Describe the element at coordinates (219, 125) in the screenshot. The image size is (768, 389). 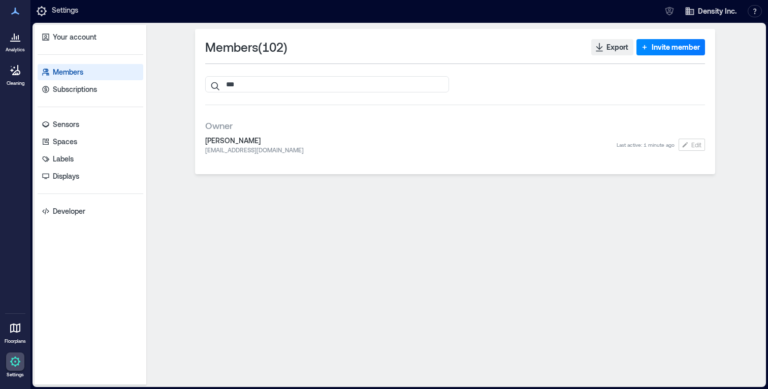
I see `span: Owner` at that location.